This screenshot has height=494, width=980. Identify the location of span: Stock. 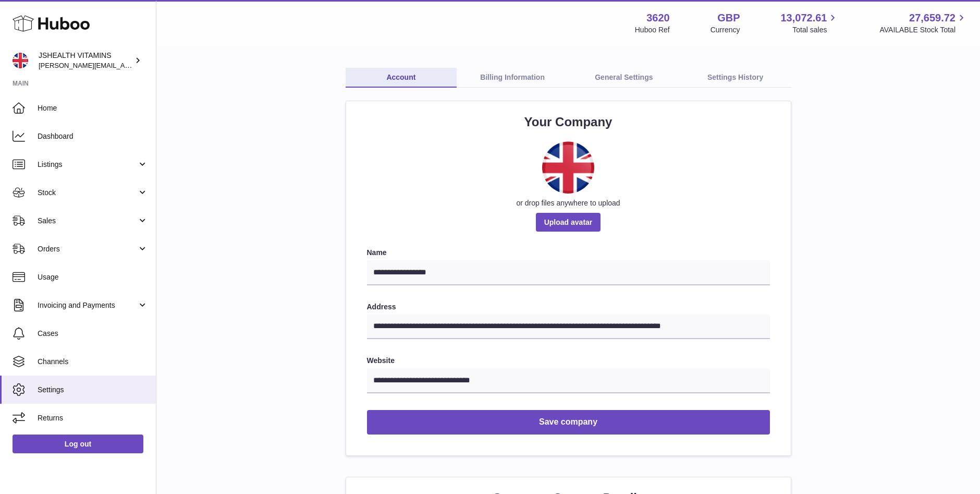
(87, 193).